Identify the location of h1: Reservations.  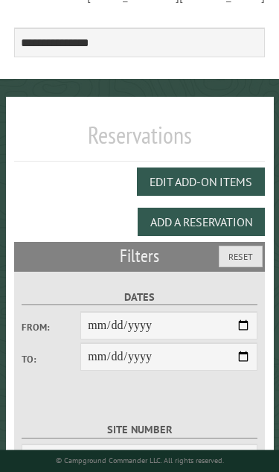
(140, 141).